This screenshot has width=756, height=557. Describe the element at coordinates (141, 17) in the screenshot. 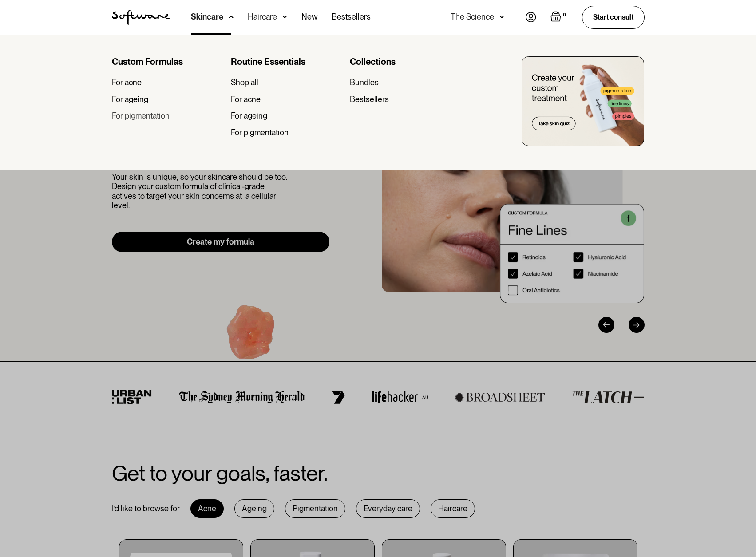

I see `a: home` at that location.